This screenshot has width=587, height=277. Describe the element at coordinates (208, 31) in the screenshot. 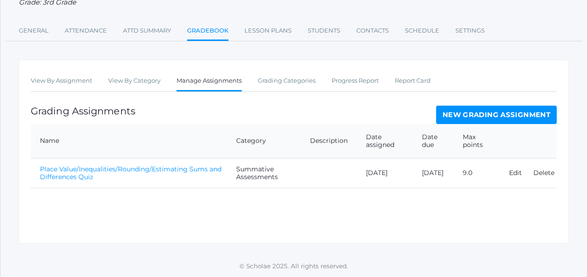

I see `a: Gradebook` at that location.